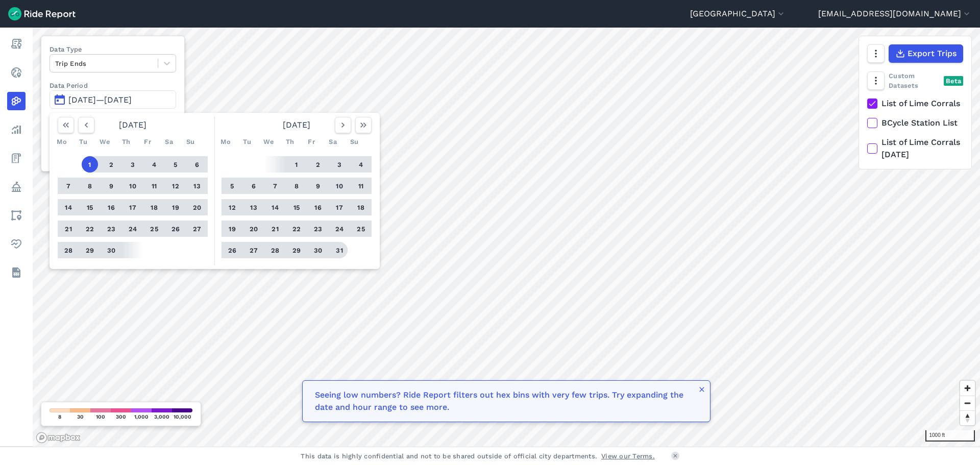  Describe the element at coordinates (967, 417) in the screenshot. I see `button: Reset bearing to north` at that location.